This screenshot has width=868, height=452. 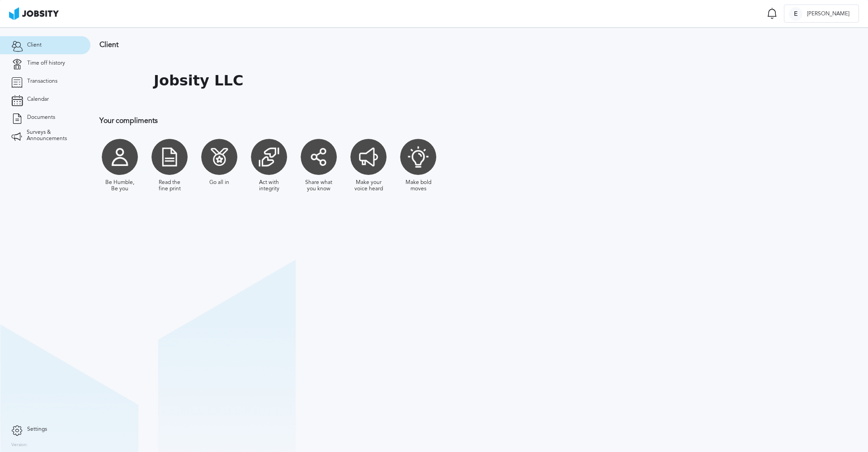 I want to click on h1: Jobsity LLC, so click(x=199, y=80).